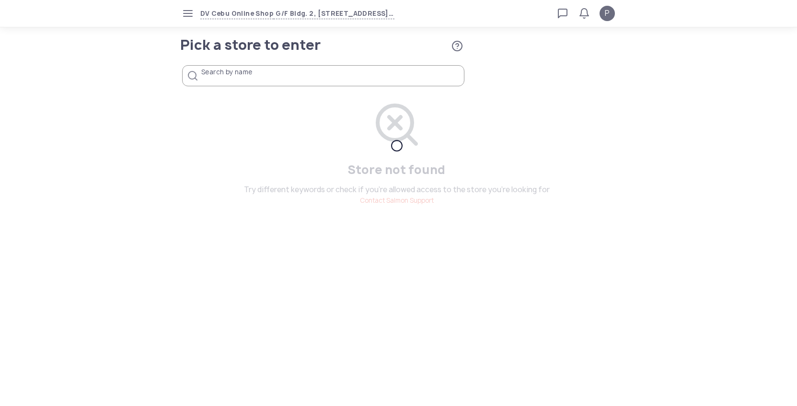 The height and width of the screenshot is (406, 797). What do you see at coordinates (304, 45) in the screenshot?
I see `h1: Pick a store to enter` at bounding box center [304, 45].